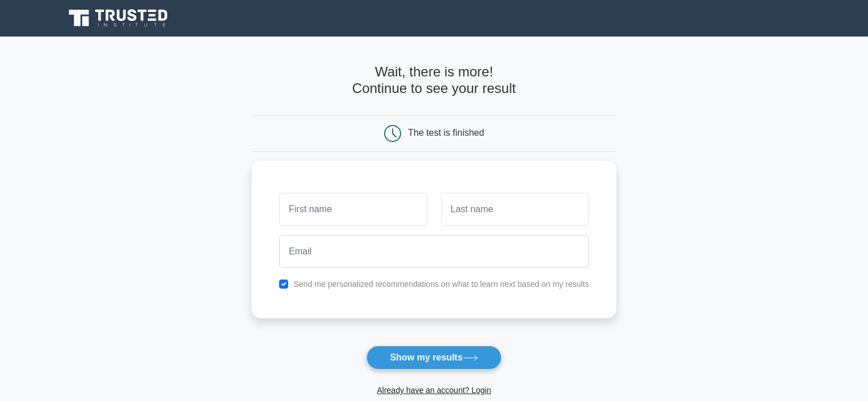 This screenshot has height=401, width=868. Describe the element at coordinates (515, 209) in the screenshot. I see `input: Last name` at that location.